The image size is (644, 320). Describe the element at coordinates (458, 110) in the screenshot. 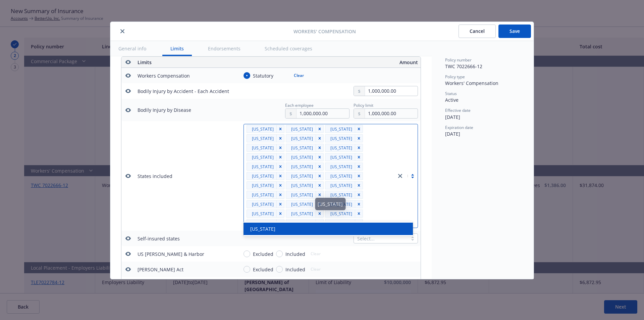

I see `span: Effective date` at that location.